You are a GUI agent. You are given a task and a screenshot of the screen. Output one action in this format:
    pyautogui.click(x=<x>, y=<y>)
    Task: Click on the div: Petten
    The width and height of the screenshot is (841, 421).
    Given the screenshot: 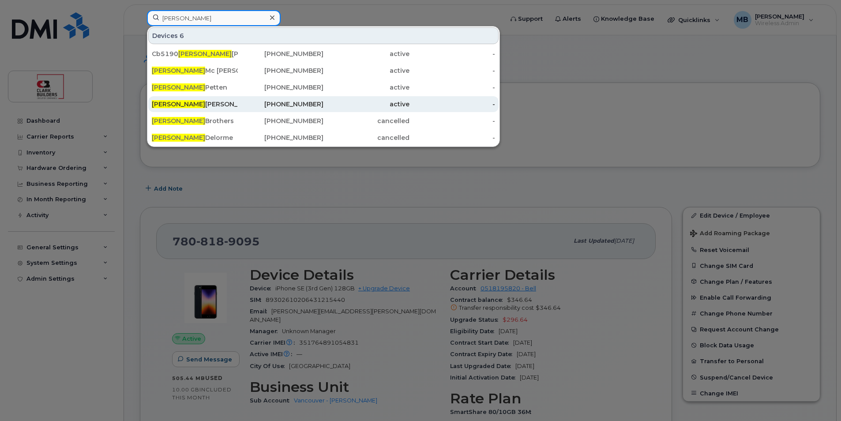 What is the action you would take?
    pyautogui.click(x=195, y=87)
    